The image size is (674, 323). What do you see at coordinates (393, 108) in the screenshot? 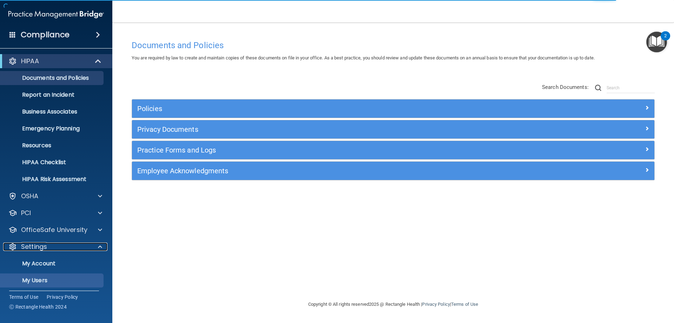
I see `a: Policies` at bounding box center [393, 108].